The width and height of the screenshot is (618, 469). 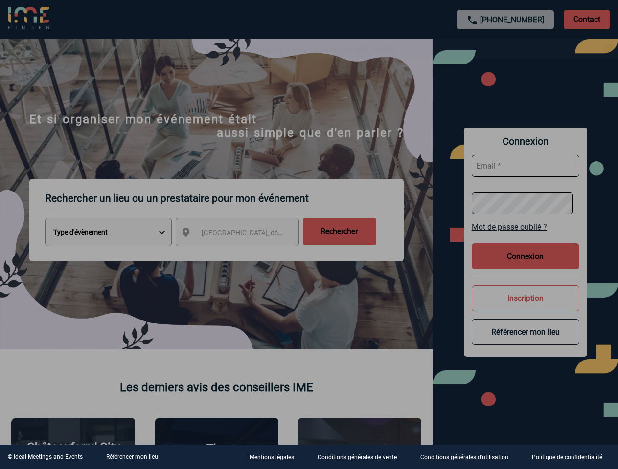 What do you see at coordinates (571, 457) in the screenshot?
I see `a: Politique de confidentialité` at bounding box center [571, 457].